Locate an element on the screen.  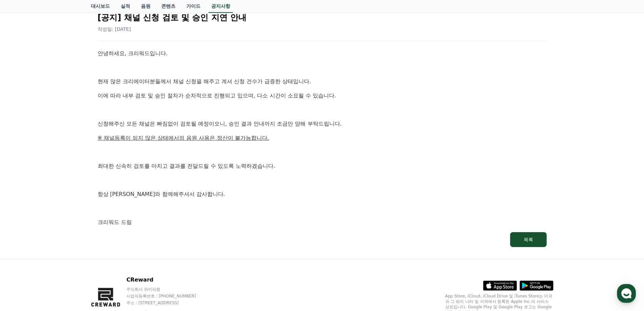
span: 대화 is located at coordinates (66, 228).